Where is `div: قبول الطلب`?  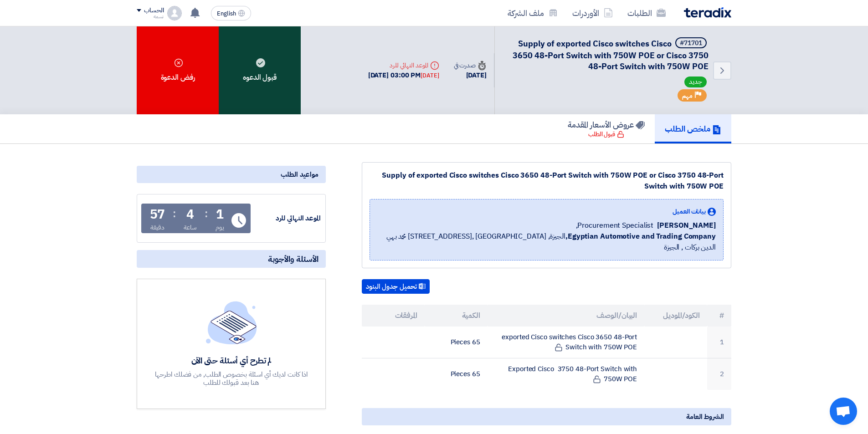
div: قبول الطلب is located at coordinates (606, 134).